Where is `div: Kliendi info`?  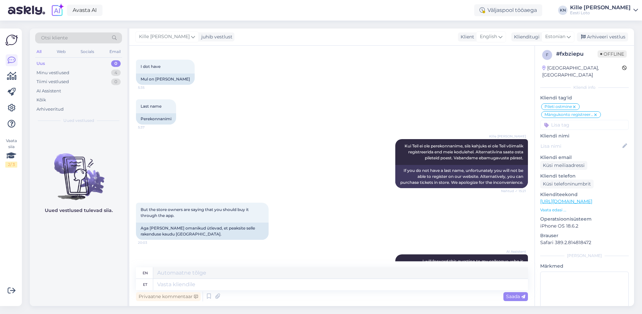
div: Kliendi info is located at coordinates (584, 88).